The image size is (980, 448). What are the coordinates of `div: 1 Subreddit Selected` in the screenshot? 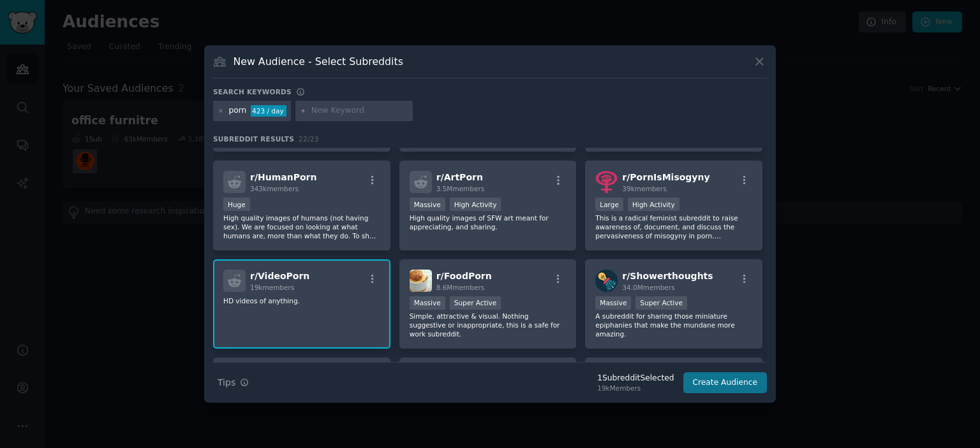 It's located at (636, 379).